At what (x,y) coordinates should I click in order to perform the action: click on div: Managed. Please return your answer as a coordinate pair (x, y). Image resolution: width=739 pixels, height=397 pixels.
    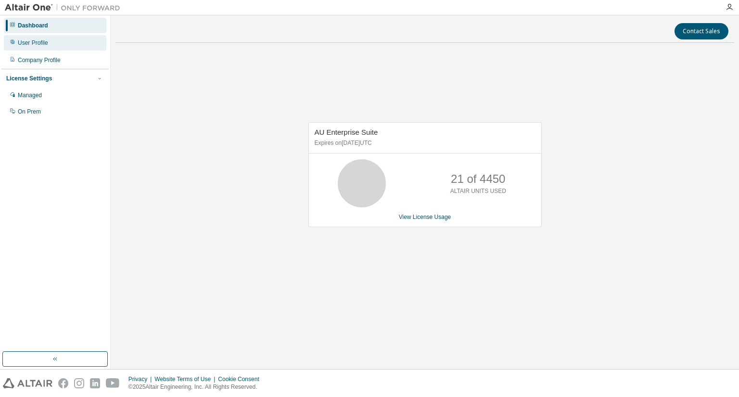
    Looking at the image, I should click on (30, 95).